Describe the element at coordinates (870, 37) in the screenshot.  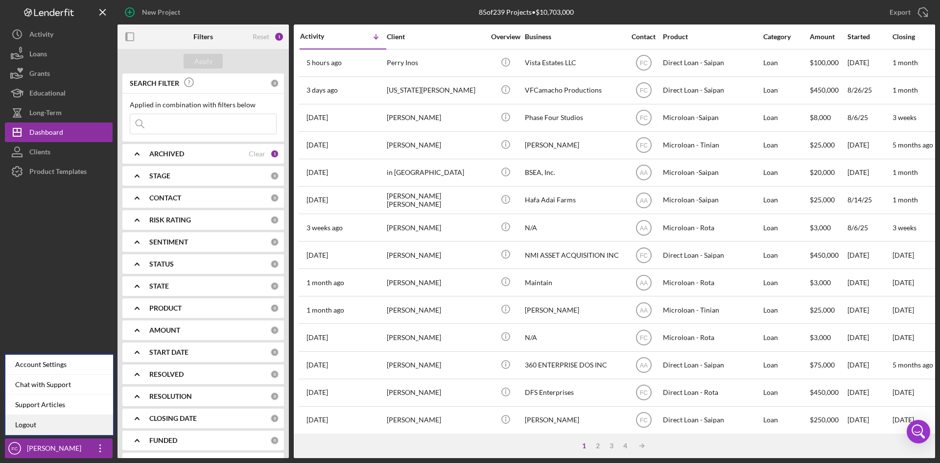
I see `div: Started` at that location.